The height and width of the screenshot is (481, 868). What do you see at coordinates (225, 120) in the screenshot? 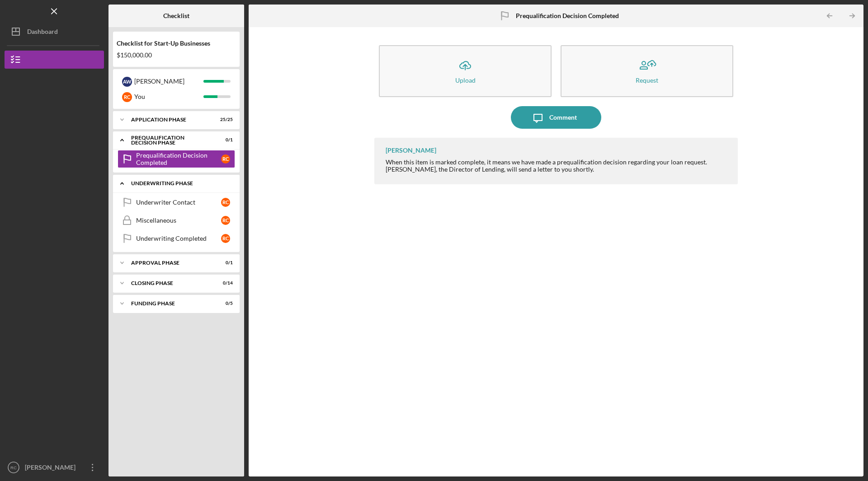
I see `div: 25 / 25` at bounding box center [225, 120].